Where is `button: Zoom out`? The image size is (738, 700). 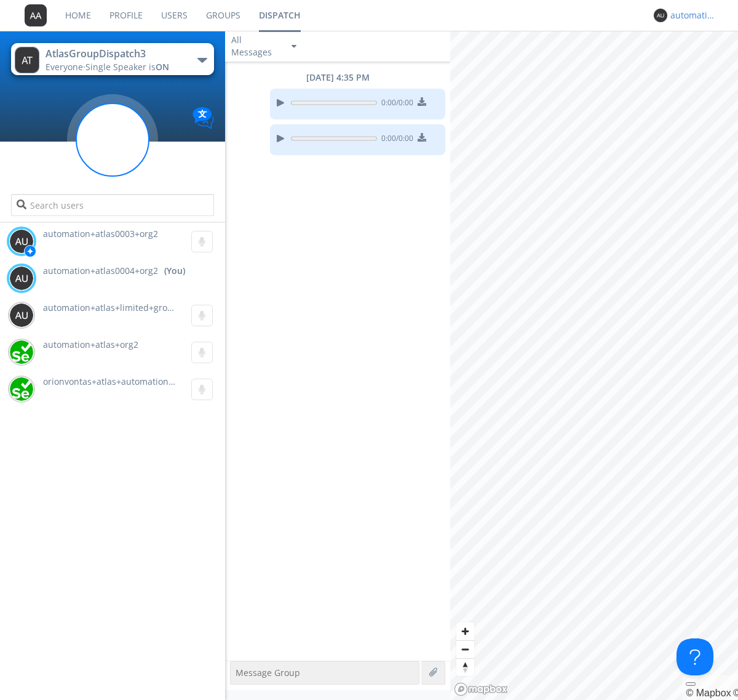
button: Zoom out is located at coordinates (465, 649).